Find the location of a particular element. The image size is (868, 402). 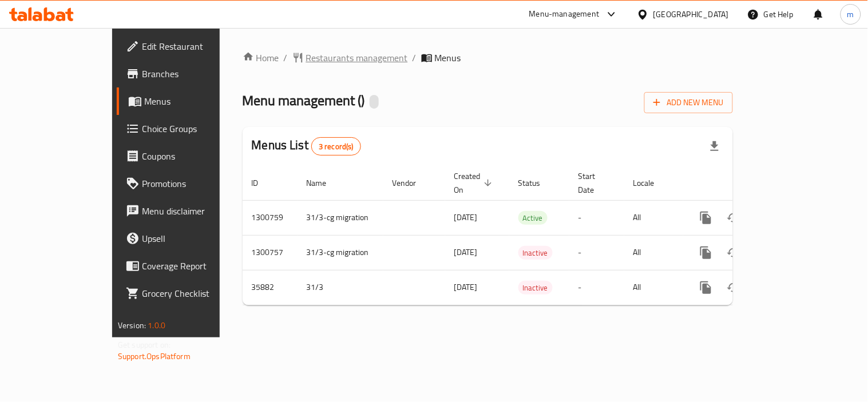

div: Total records count is located at coordinates (336, 146).